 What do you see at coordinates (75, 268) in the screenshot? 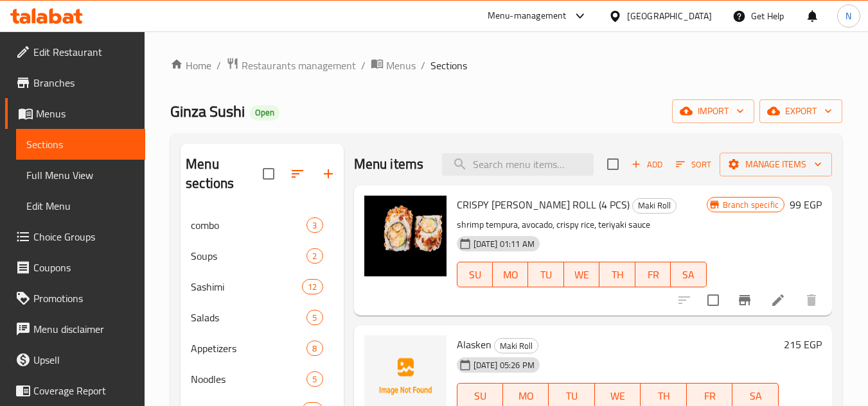
I see `a: Coupons` at bounding box center [75, 268].